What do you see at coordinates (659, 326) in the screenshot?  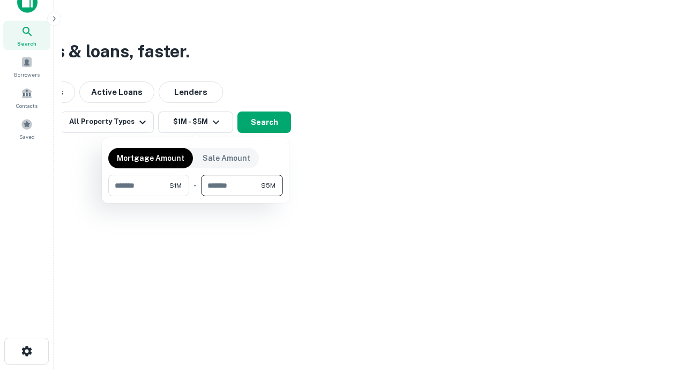 I see `div: Chat Widget` at bounding box center [659, 326].